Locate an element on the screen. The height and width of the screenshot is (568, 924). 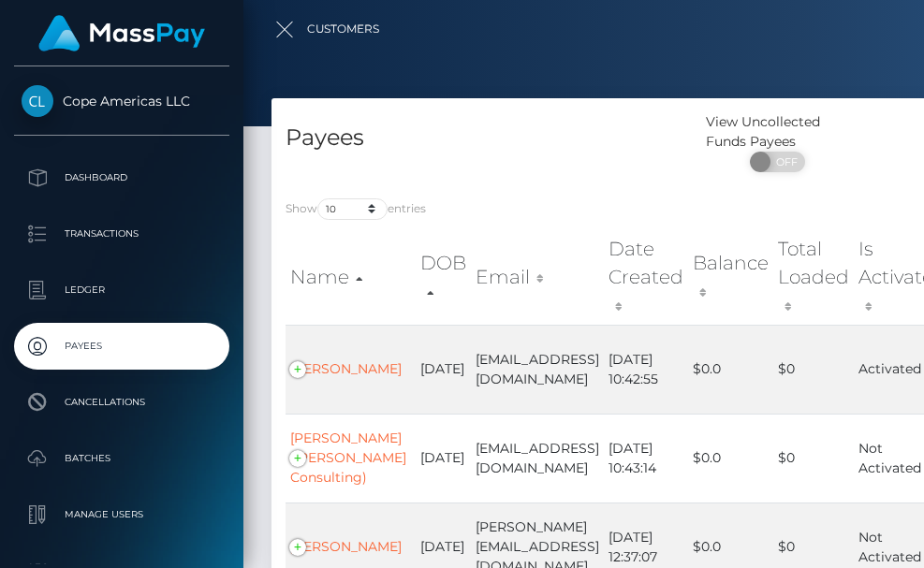
p: Transactions is located at coordinates (121, 234).